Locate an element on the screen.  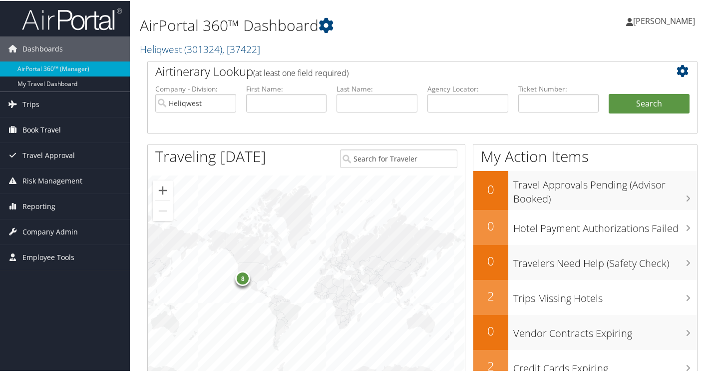
h2: 2 is located at coordinates (491, 295).